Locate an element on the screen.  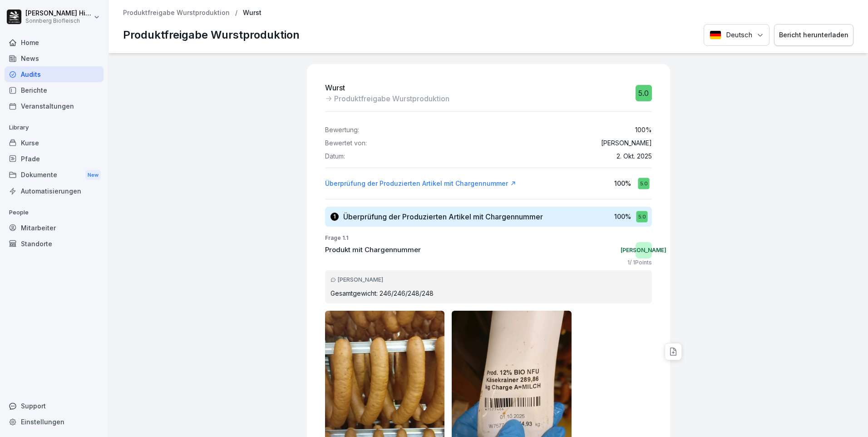
div: New is located at coordinates (93, 175).